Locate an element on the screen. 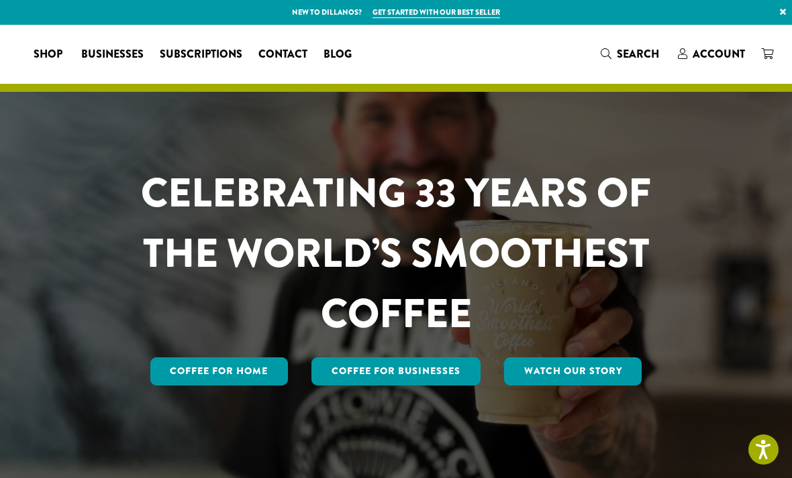 This screenshot has width=792, height=478. a: Watch Our Story is located at coordinates (573, 372).